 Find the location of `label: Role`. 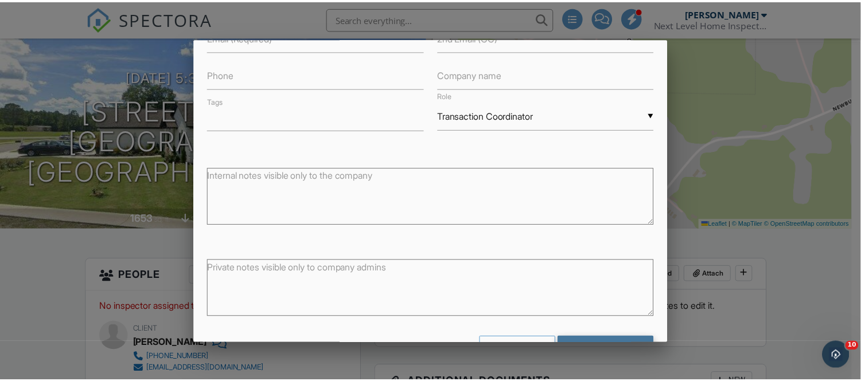

label: Role is located at coordinates (449, 95).